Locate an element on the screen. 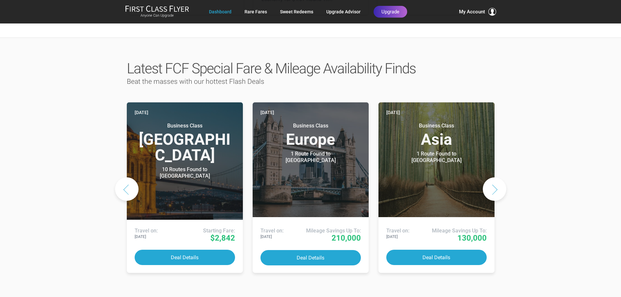  span: Beat the masses with our hottest Flash Deals is located at coordinates (196, 82).